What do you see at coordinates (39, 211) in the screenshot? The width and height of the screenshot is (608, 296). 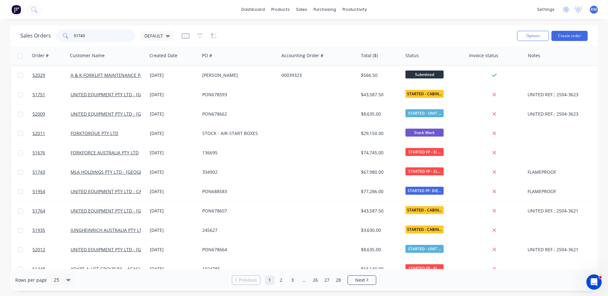 I see `span: 51764` at bounding box center [39, 211].